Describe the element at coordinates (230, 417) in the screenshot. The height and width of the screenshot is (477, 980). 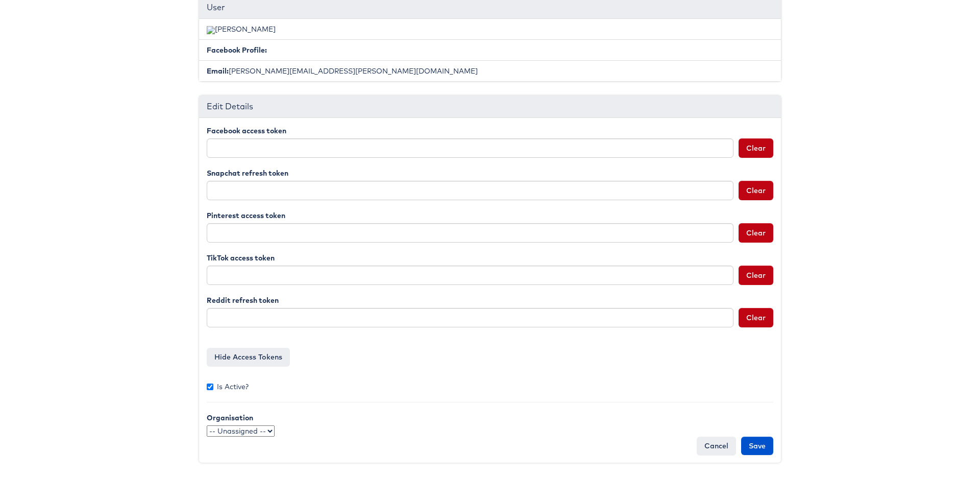
I see `label: Organisation` at that location.